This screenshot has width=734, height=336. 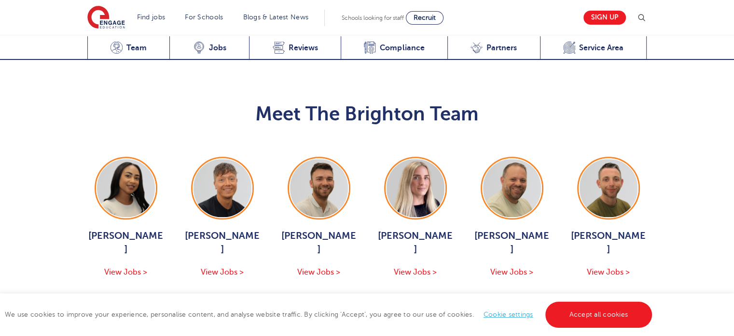 What do you see at coordinates (494, 48) in the screenshot?
I see `a: Partners` at bounding box center [494, 48].